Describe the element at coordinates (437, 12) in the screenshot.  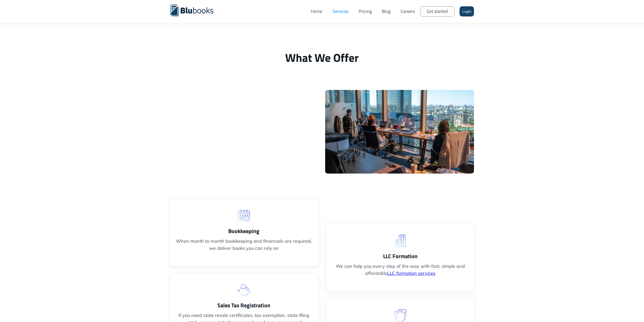
I see `a: Get started` at that location.